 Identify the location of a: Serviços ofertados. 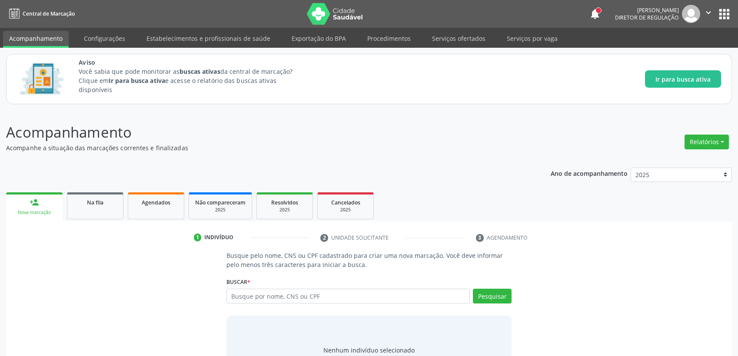
(459, 38).